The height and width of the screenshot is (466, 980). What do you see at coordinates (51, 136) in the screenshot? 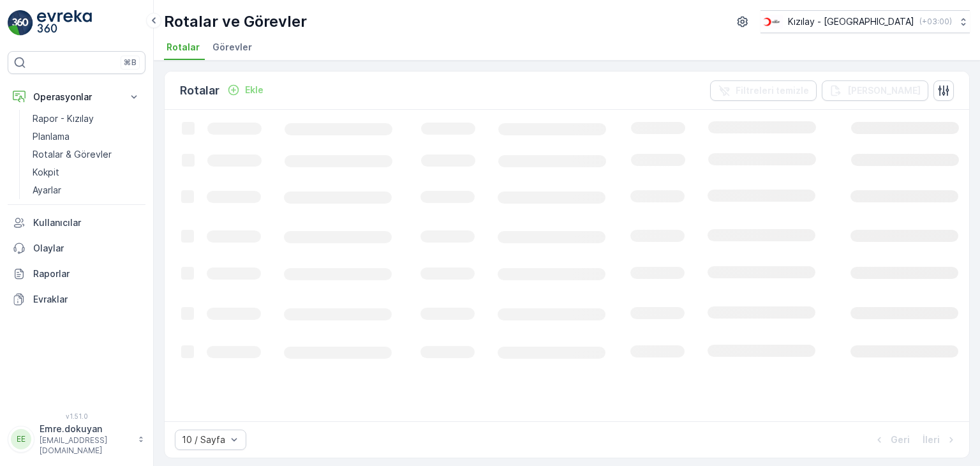
I see `p: Planlama` at bounding box center [51, 136].